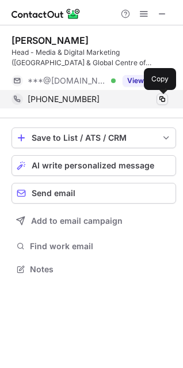  Describe the element at coordinates (94, 138) in the screenshot. I see `button: save-profile-one-click` at that location.